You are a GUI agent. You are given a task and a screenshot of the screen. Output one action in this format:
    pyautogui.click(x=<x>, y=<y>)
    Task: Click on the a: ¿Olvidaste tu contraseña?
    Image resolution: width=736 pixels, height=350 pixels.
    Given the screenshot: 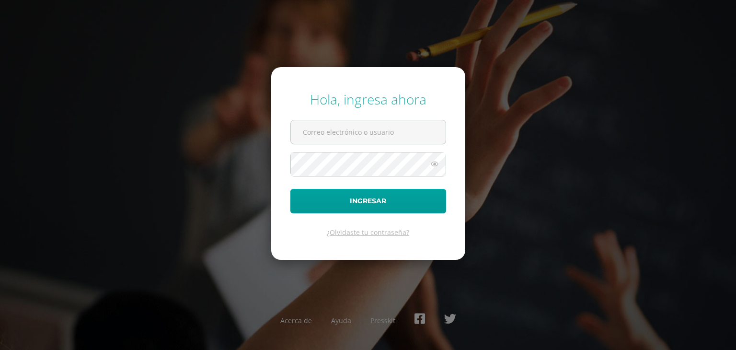 What is the action you would take?
    pyautogui.click(x=368, y=232)
    